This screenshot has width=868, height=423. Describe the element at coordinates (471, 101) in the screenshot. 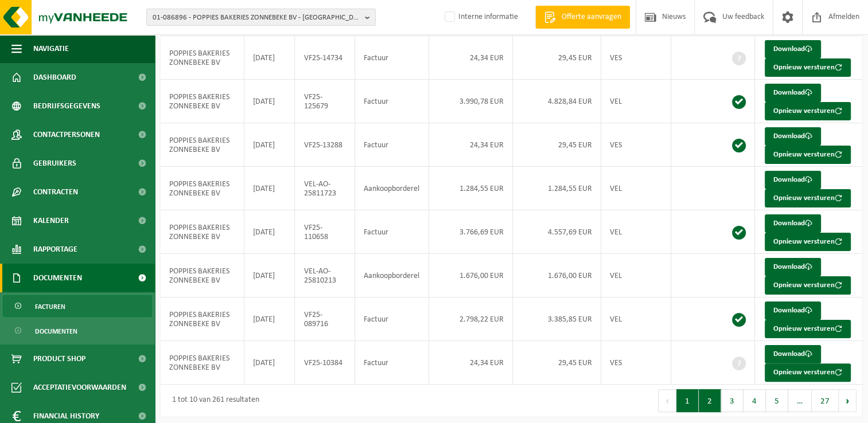

I see `td: 3.990,78 EUR` at that location.